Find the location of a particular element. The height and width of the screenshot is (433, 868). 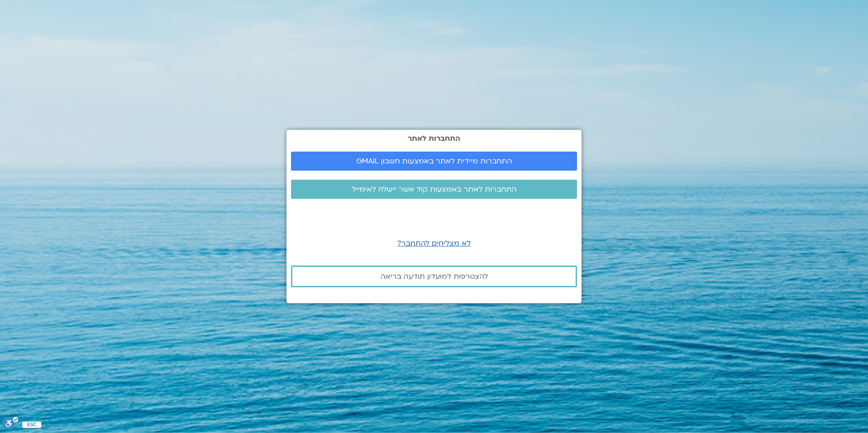

span: לא מצליחים להתחבר? is located at coordinates (434, 243).